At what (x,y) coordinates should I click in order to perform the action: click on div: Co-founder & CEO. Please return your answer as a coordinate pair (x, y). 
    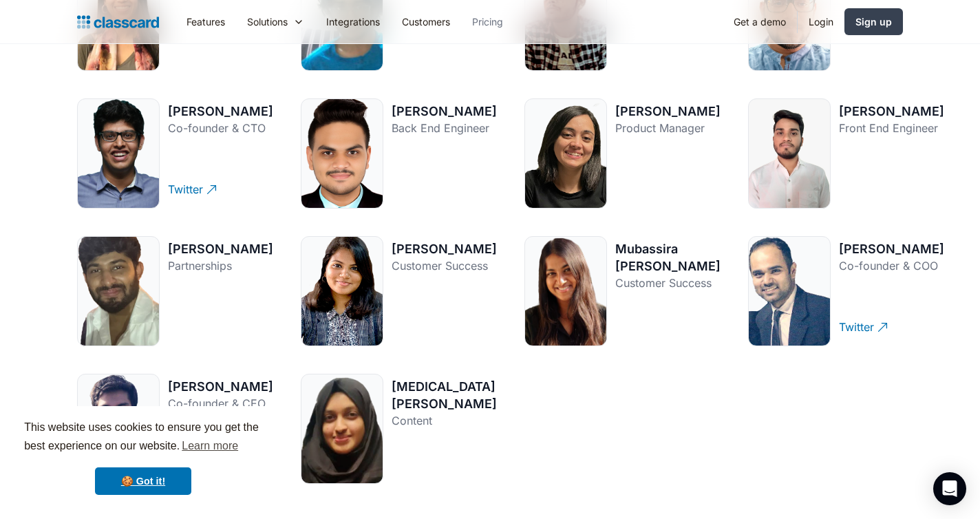
    Looking at the image, I should click on (220, 404).